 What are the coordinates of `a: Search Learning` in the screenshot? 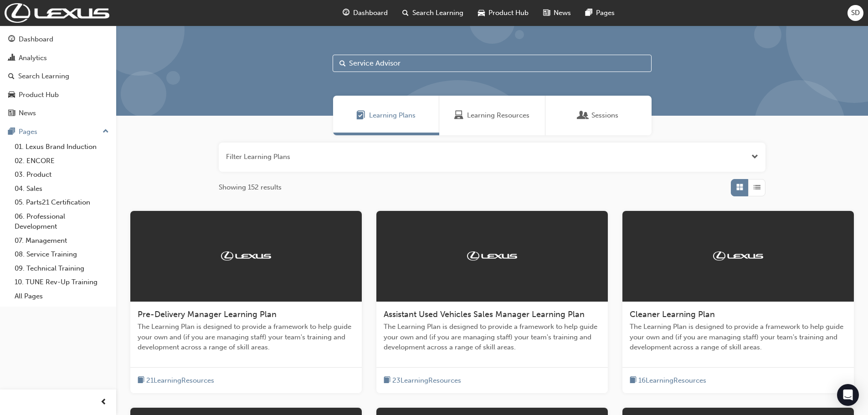 It's located at (58, 76).